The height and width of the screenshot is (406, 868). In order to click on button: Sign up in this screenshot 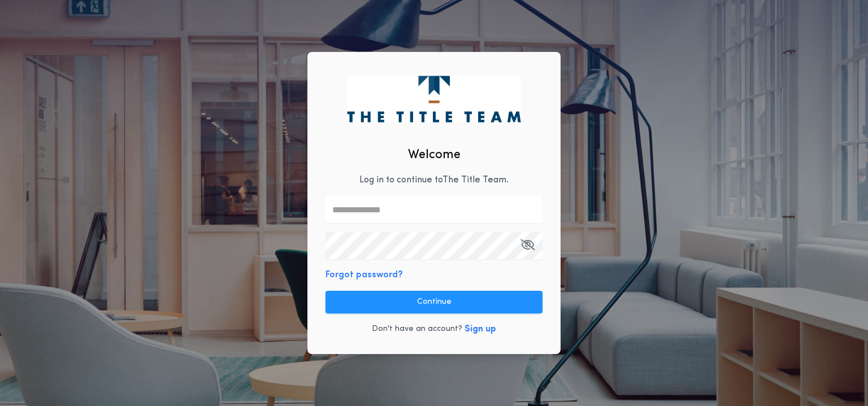, I will do `click(480, 329)`.